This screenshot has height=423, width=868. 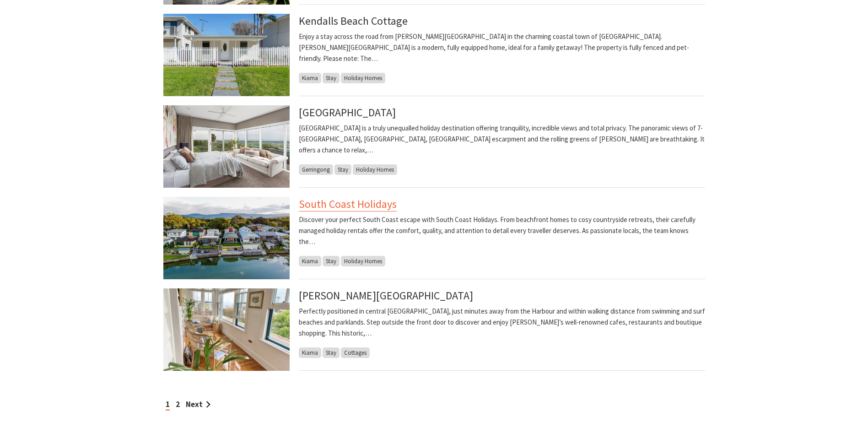 What do you see at coordinates (178, 404) in the screenshot?
I see `a: 2` at bounding box center [178, 404].